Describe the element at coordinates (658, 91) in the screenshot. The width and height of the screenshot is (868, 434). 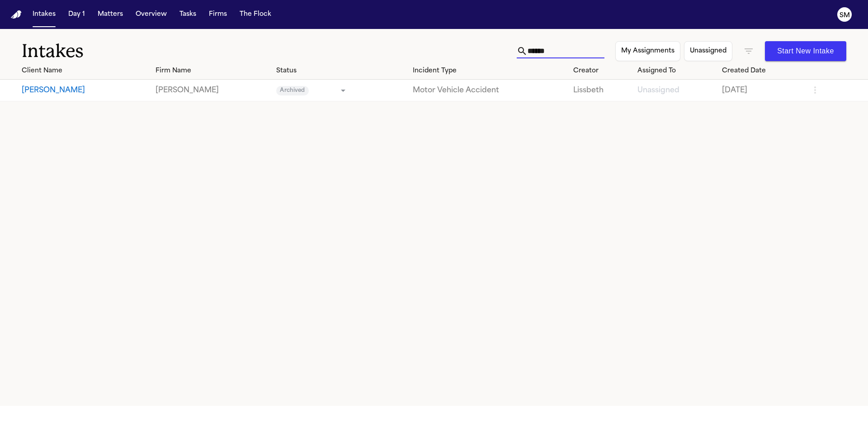
I see `span: Unassigned` at that location.